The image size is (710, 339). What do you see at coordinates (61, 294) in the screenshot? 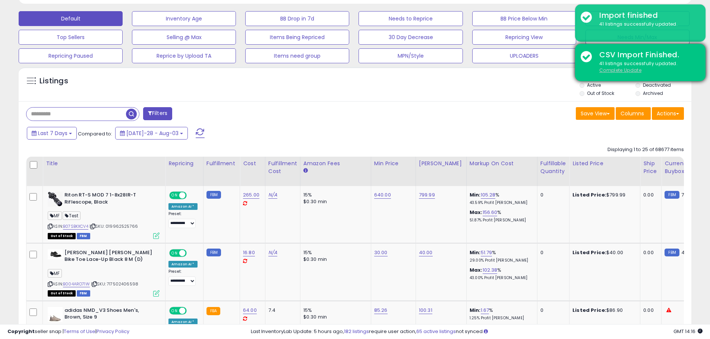
I see `span: All listings that are currently out of stock and unavailable for purchase on Amazon` at bounding box center [61, 294].